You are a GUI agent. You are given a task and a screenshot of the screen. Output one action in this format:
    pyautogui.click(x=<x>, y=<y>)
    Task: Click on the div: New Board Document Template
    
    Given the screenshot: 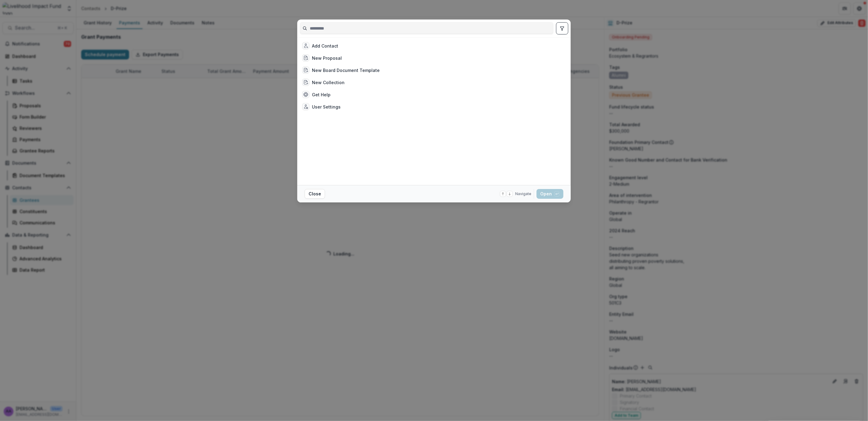 What is the action you would take?
    pyautogui.click(x=346, y=70)
    